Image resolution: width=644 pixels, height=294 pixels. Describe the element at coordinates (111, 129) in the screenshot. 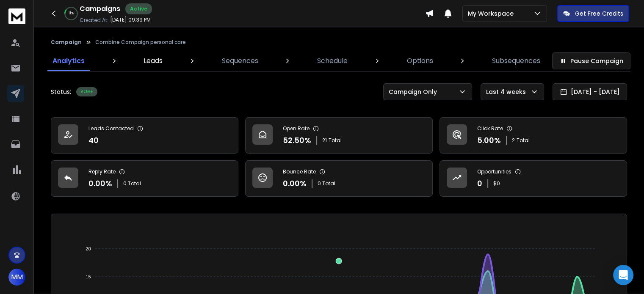

I see `p: Leads Contacted` at that location.